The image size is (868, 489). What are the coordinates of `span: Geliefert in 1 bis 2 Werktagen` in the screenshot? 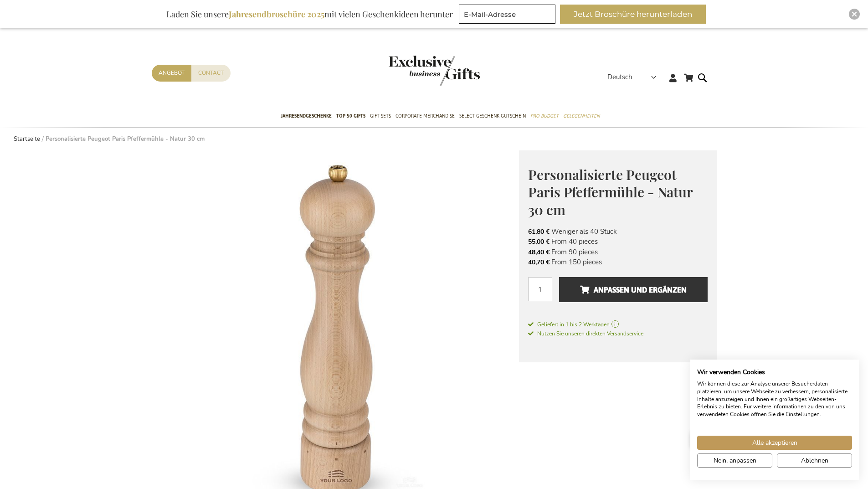 It's located at (618, 325).